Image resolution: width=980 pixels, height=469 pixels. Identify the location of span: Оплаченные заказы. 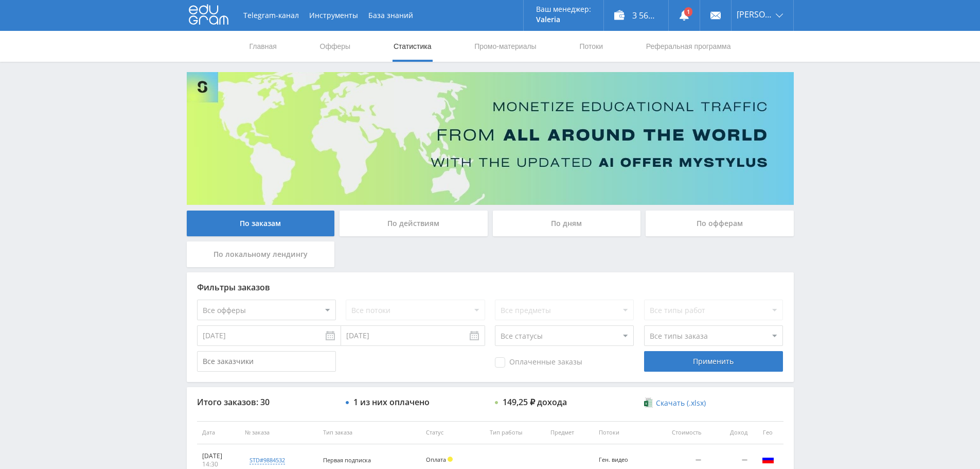
(539, 363).